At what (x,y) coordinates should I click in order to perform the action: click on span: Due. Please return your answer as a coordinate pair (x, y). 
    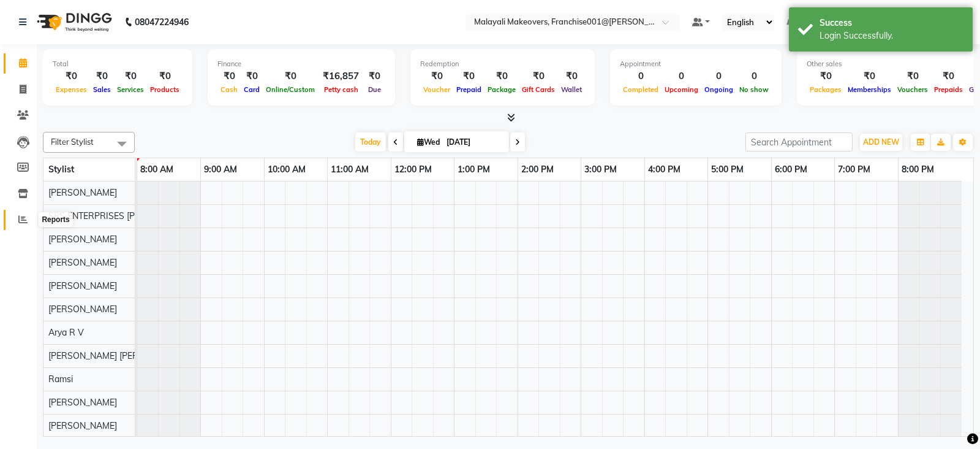
    Looking at the image, I should click on (374, 90).